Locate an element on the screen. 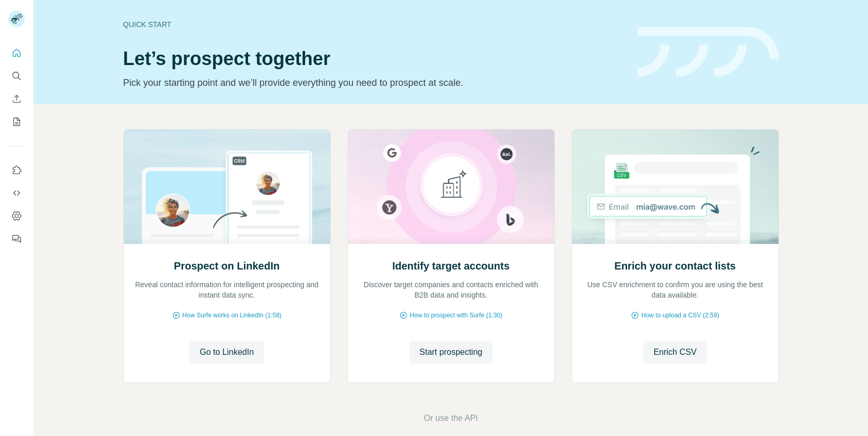 This screenshot has width=868, height=436. span: Enrich CSV is located at coordinates (675, 352).